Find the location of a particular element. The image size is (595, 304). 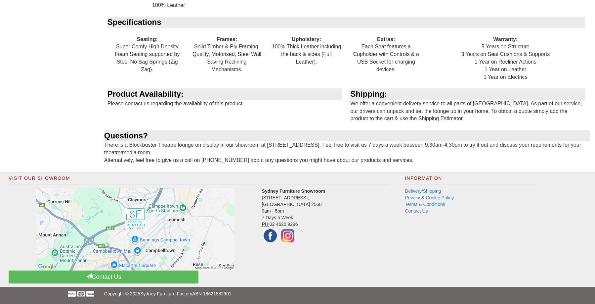

h2: Visit Our Showroom is located at coordinates (199, 180).